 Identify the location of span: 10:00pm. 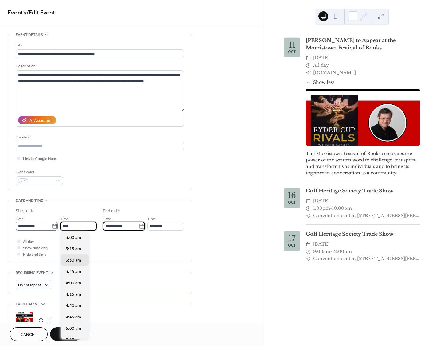
(341, 208).